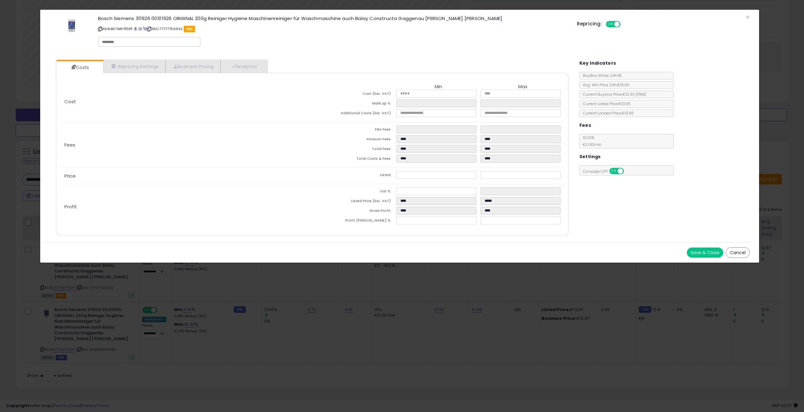  Describe the element at coordinates (135, 29) in the screenshot. I see `a: BuyBox page` at that location.